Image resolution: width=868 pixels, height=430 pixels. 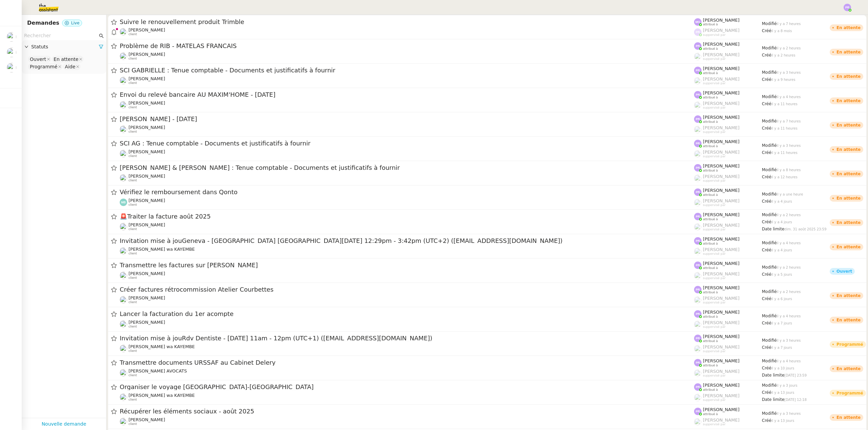 I want to click on span: il y a 12 heures, so click(x=784, y=177).